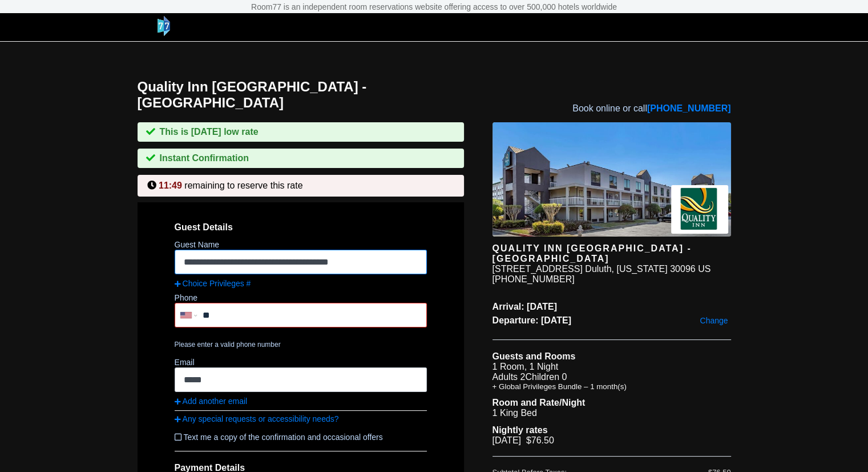  I want to click on div: Instant Confirmation, so click(301, 158).